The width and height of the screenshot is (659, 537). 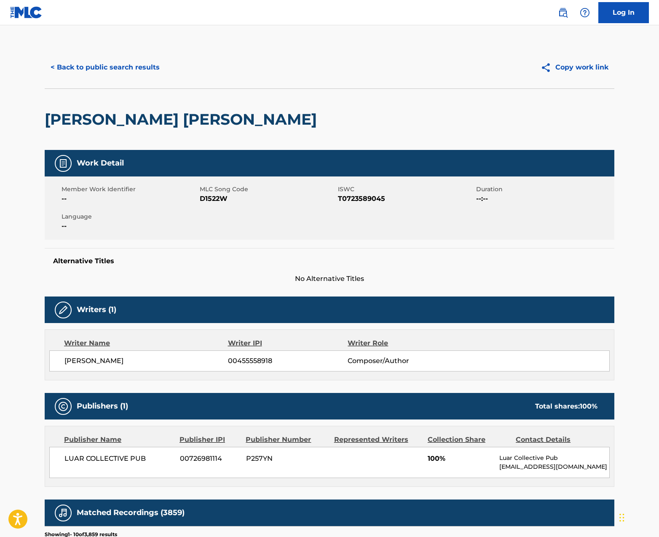 What do you see at coordinates (26, 12) in the screenshot?
I see `img: MLC Logo` at bounding box center [26, 12].